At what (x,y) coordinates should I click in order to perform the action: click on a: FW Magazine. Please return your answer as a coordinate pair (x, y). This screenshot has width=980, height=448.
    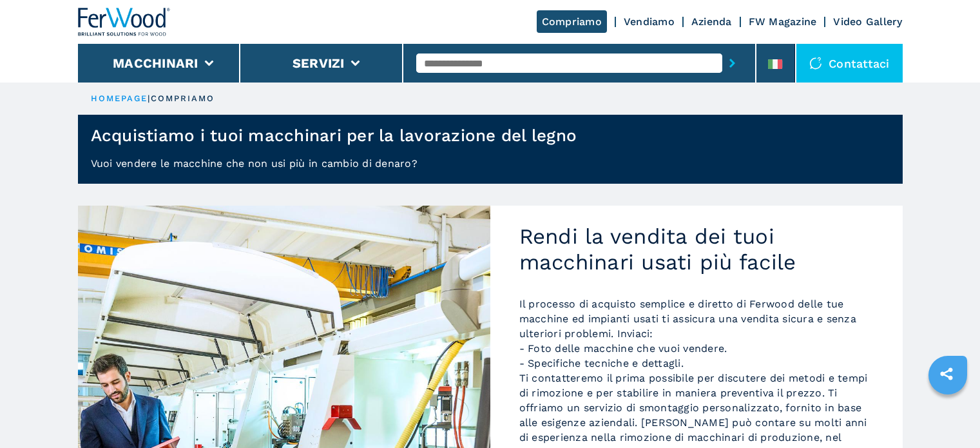
    Looking at the image, I should click on (783, 21).